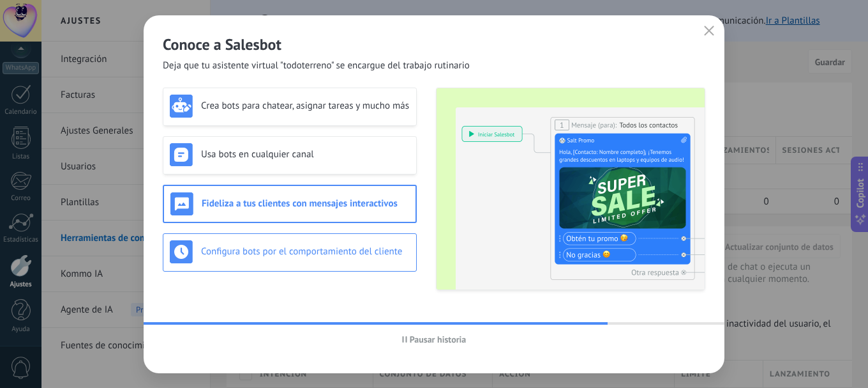 The width and height of the screenshot is (868, 388). What do you see at coordinates (305, 203) in the screenshot?
I see `h3: Fideliza a tus clientes con mensajes interactivos` at bounding box center [305, 203].